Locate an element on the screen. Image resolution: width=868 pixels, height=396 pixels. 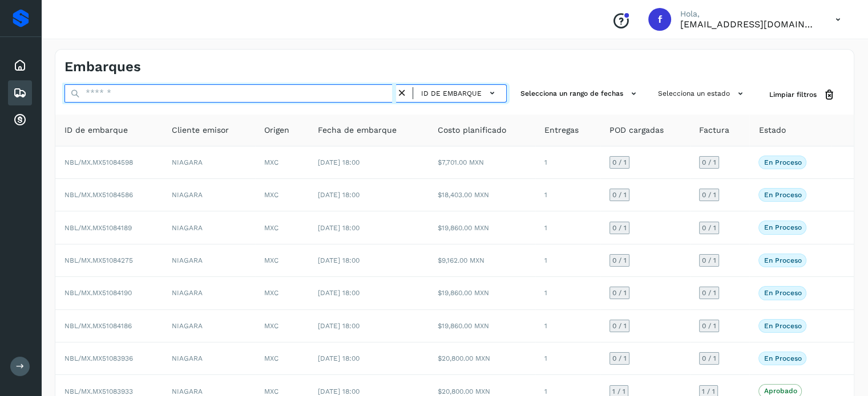
div: Cuentas por cobrar is located at coordinates (20, 120).